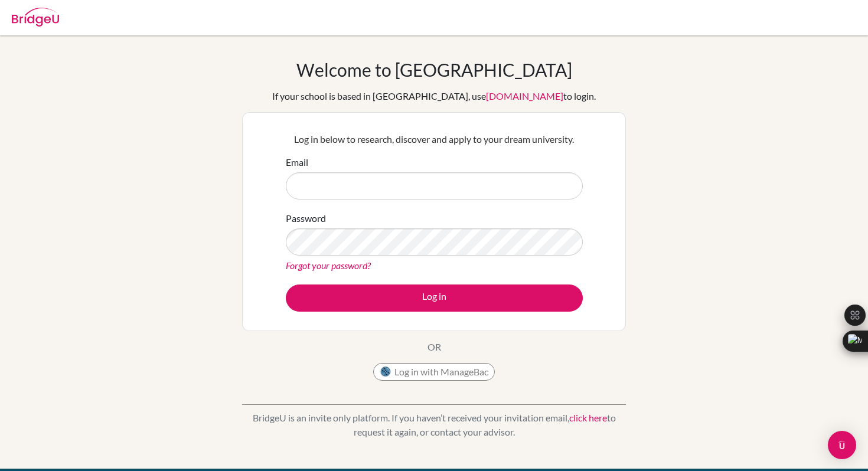 This screenshot has height=471, width=868. What do you see at coordinates (434, 139) in the screenshot?
I see `p: Log in below to research, discover and apply to your dream university.` at bounding box center [434, 139].